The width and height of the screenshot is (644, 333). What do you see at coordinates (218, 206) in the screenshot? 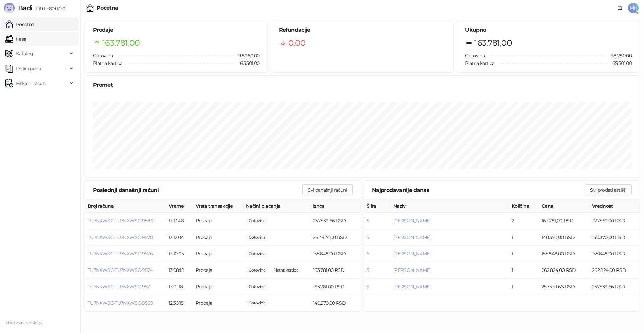
I see `th: Vrsta transakcije` at bounding box center [218, 206].